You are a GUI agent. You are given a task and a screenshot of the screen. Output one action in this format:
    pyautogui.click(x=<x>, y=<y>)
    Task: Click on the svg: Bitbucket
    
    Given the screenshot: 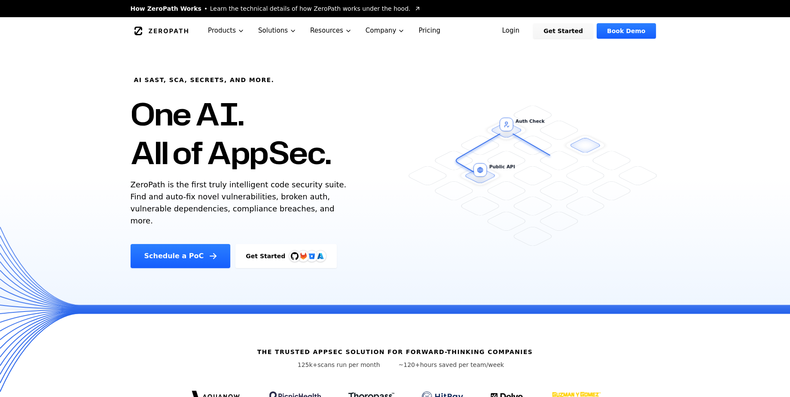 What is the action you would take?
    pyautogui.click(x=312, y=256)
    